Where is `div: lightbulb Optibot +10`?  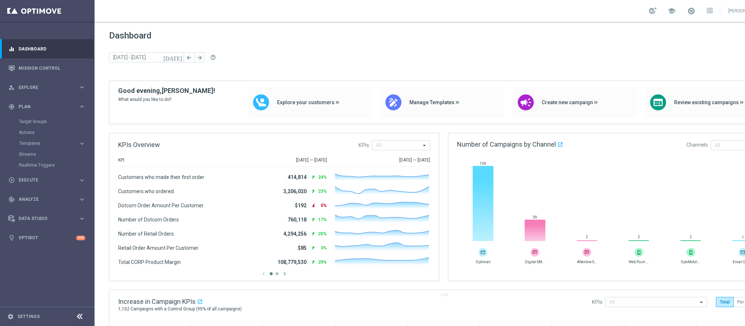
div: lightbulb Optibot +10 is located at coordinates (47, 238).